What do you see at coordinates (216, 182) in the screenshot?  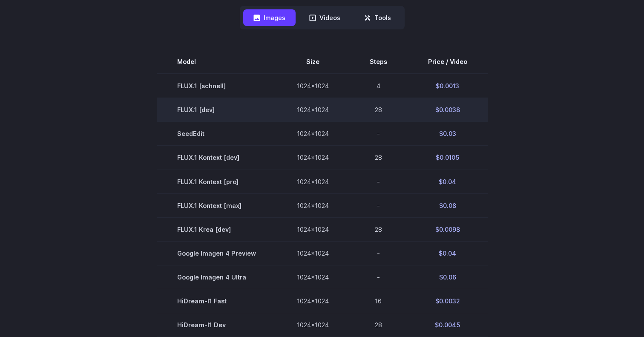 I see `td: FLUX.1 Kontext [pro]` at bounding box center [216, 182].